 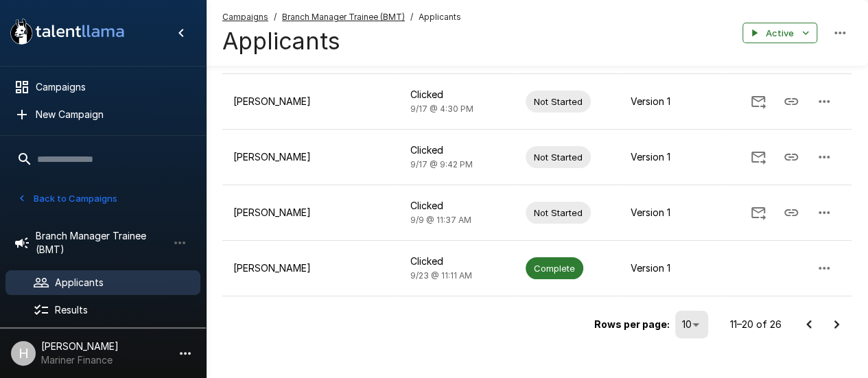 I want to click on button: Go to previous page, so click(x=809, y=324).